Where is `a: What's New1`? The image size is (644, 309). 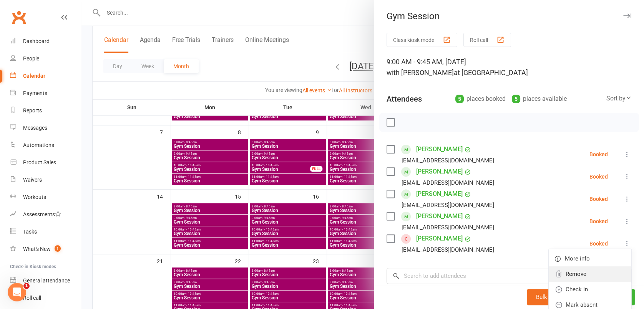
a: What's New1 is located at coordinates (46, 248).